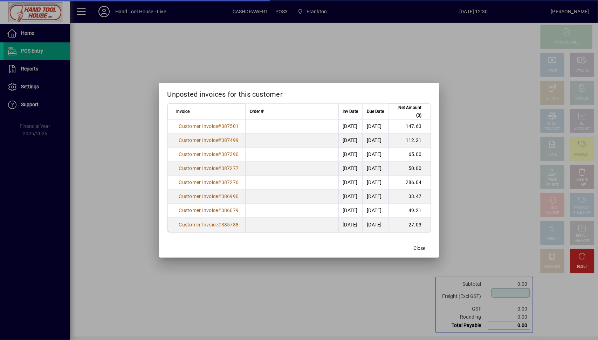 The width and height of the screenshot is (598, 340). Describe the element at coordinates (209, 225) in the screenshot. I see `a: Customer Invoice#385788` at that location.